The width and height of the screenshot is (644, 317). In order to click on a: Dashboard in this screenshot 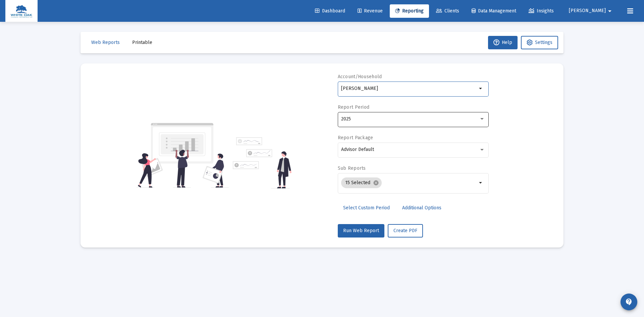, I will do `click(330, 11)`.